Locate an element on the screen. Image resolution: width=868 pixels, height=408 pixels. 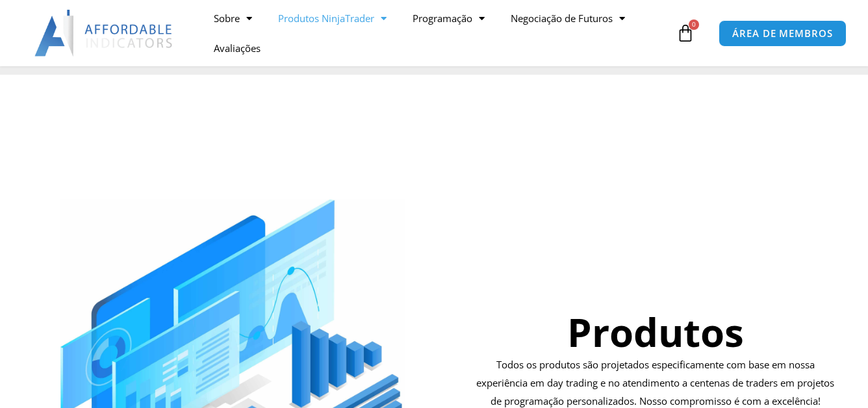
font: Produtos NinjaTrader is located at coordinates (326, 19).